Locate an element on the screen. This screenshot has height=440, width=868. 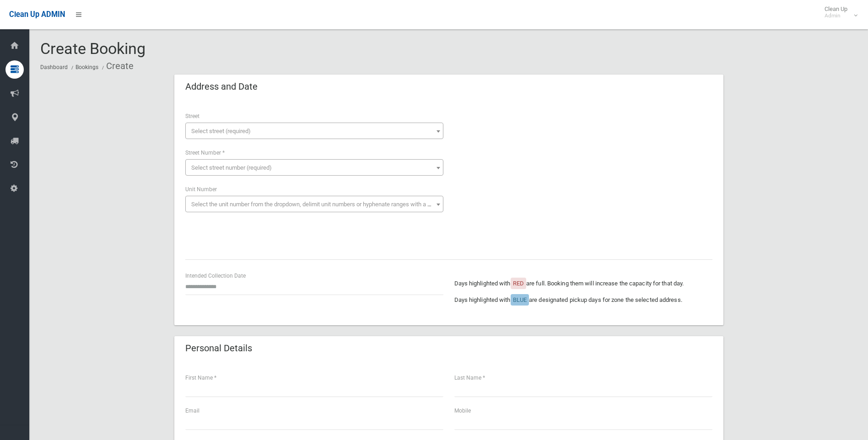
header: Address and Date is located at coordinates (222, 86).